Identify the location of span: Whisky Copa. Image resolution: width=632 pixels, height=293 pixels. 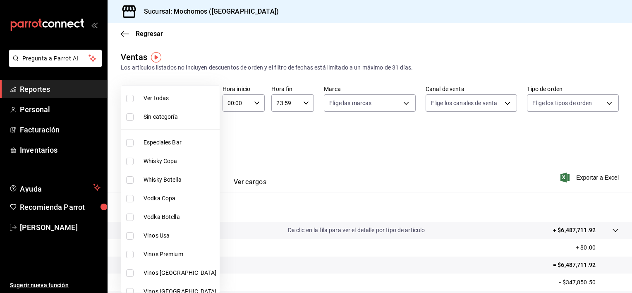
(180, 161).